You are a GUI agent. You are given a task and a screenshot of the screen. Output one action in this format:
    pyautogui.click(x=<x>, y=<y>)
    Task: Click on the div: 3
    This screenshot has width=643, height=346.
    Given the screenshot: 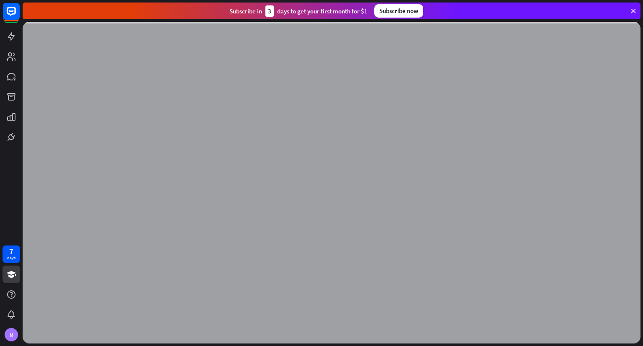 What is the action you would take?
    pyautogui.click(x=269, y=11)
    